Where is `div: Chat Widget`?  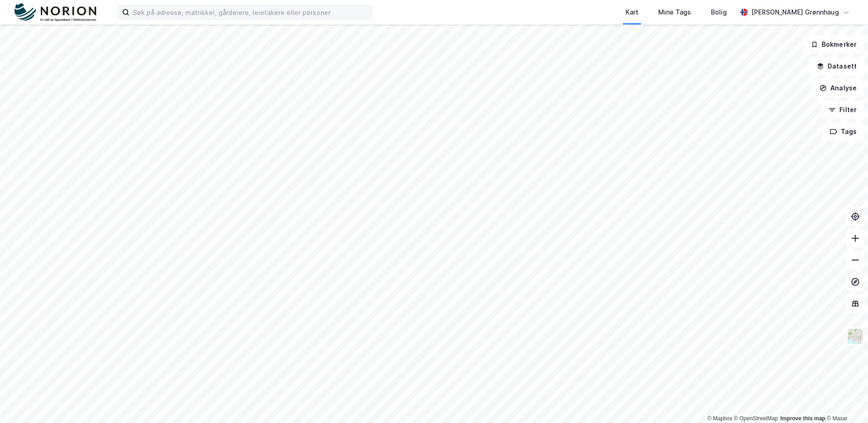 div: Chat Widget is located at coordinates (845, 401).